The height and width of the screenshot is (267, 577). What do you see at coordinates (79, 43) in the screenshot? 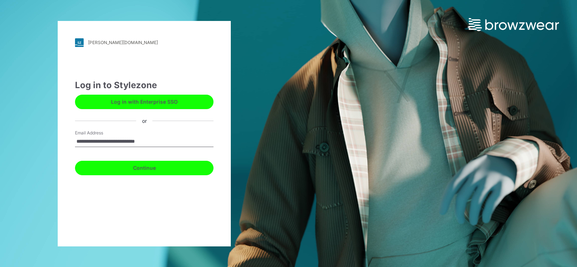
I see `img: stylezone-logo.562084cfcfab977791bfbf7441f1a819.svg` at bounding box center [79, 43].